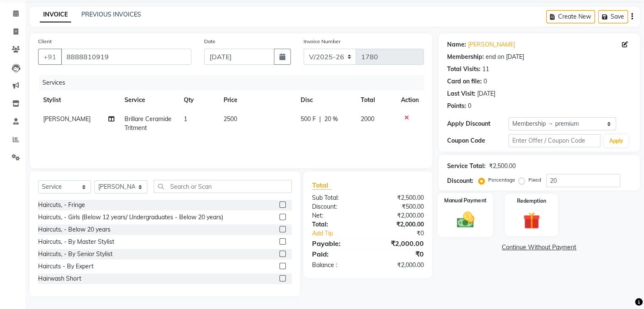 This screenshot has height=309, width=644. I want to click on div: ₹500.00, so click(399, 206).